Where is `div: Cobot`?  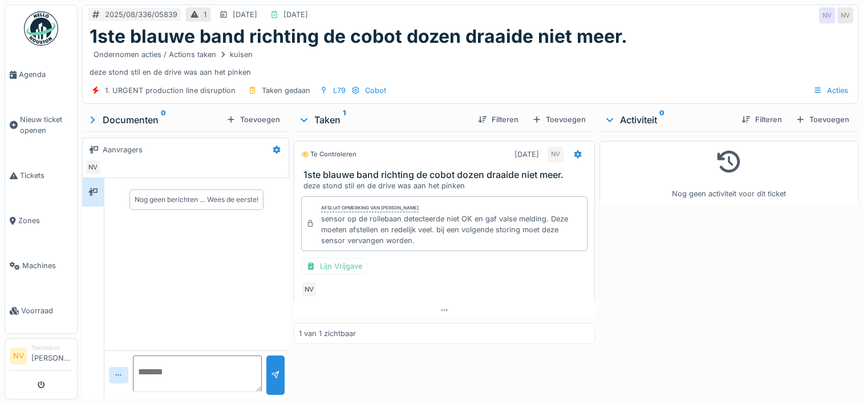 div: Cobot is located at coordinates (375, 90).